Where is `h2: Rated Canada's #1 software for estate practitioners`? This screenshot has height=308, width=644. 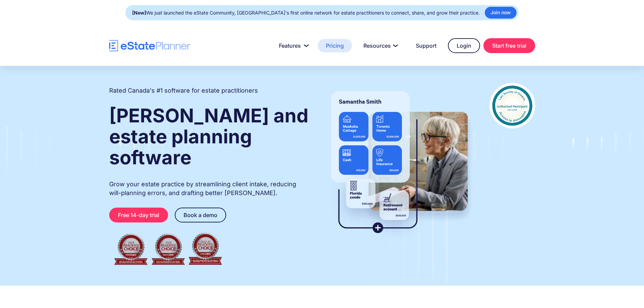 h2: Rated Canada's #1 software for estate practitioners is located at coordinates (183, 90).